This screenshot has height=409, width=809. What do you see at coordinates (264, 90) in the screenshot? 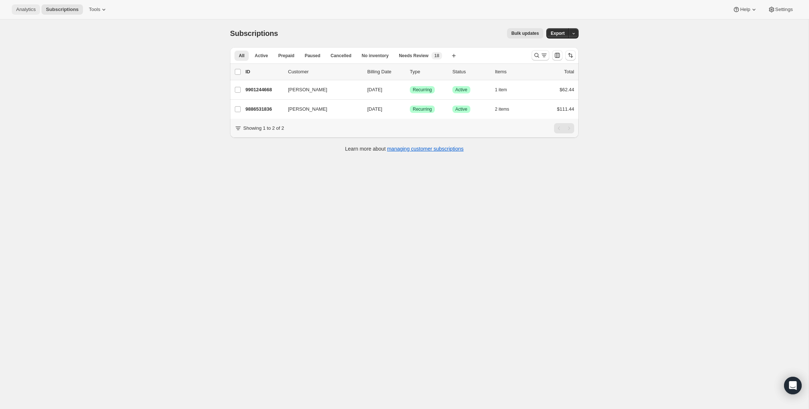
I see `p: 9901244668` at bounding box center [264, 90].